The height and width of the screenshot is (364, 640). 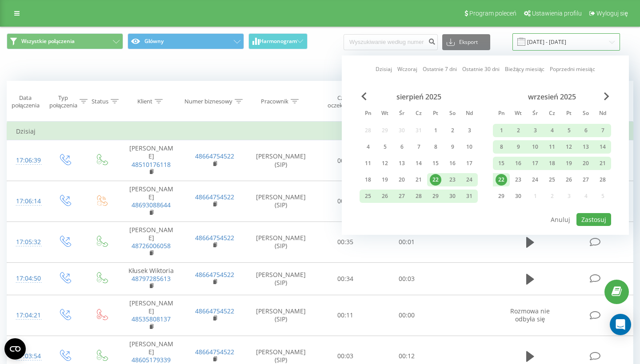 What do you see at coordinates (27, 279) in the screenshot?
I see `div: 17:04:50` at bounding box center [27, 279].